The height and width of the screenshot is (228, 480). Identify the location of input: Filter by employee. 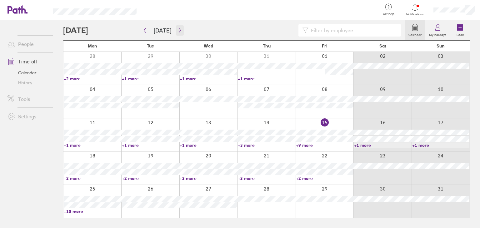
(353, 30).